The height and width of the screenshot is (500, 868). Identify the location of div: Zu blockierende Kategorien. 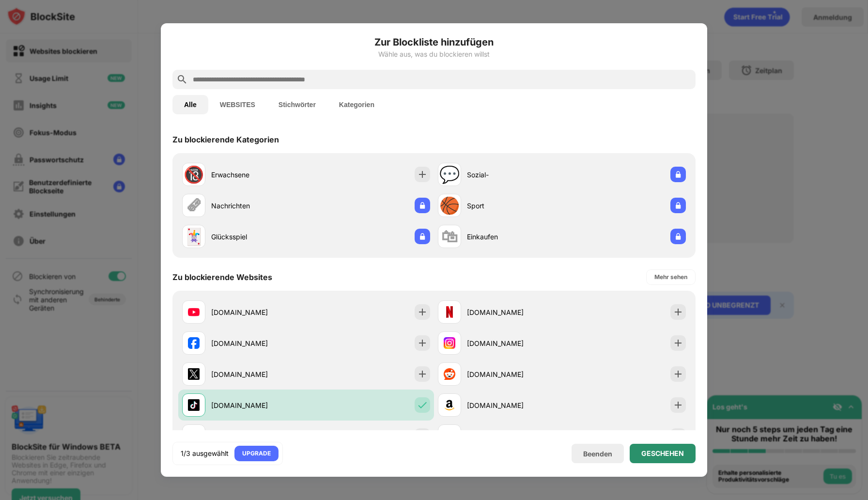
(226, 139).